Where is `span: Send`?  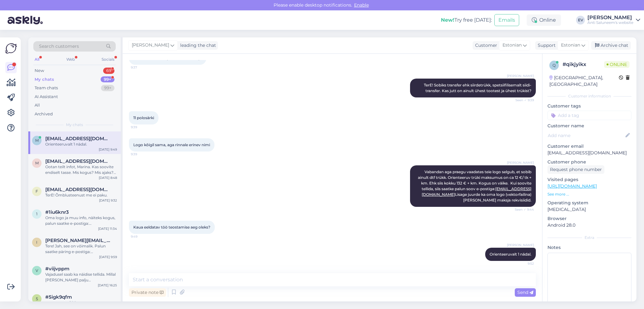 span: Send is located at coordinates (525, 292).